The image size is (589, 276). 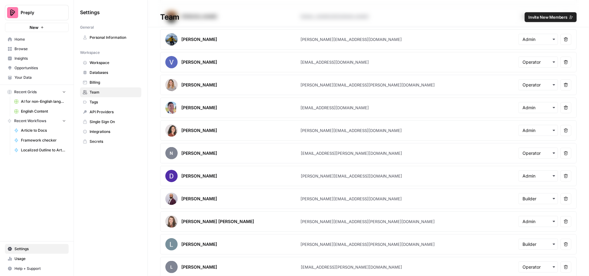 What do you see at coordinates (114, 92) in the screenshot?
I see `span: Team` at bounding box center [114, 92].